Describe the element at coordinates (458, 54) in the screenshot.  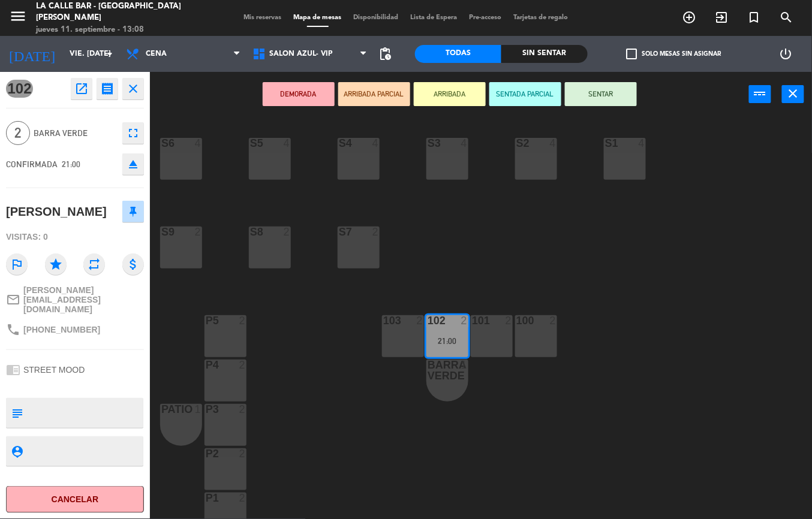
I see `div: Todas` at that location.